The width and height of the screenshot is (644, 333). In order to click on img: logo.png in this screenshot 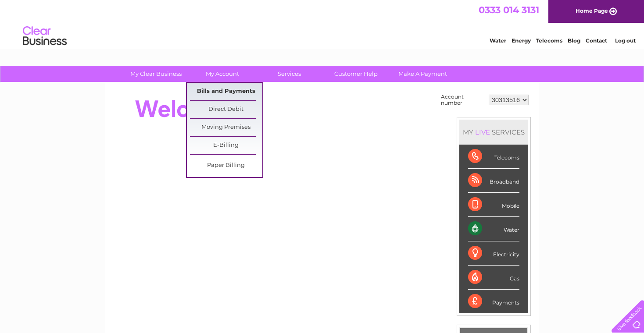, I will do `click(45, 36)`.